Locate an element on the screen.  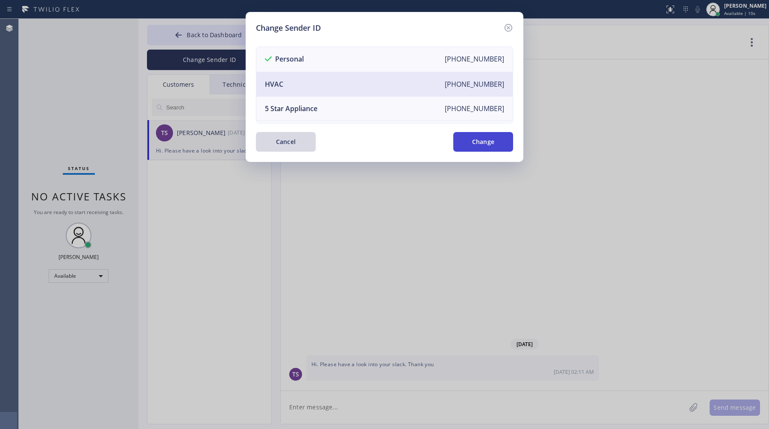
div: Personal is located at coordinates (284, 59).